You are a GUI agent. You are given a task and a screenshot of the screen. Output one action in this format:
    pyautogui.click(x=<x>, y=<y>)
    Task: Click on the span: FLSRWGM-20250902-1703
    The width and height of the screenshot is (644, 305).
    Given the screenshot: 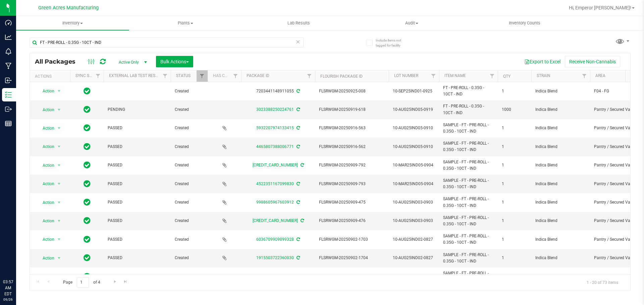 What is the action you would take?
    pyautogui.click(x=352, y=239)
    